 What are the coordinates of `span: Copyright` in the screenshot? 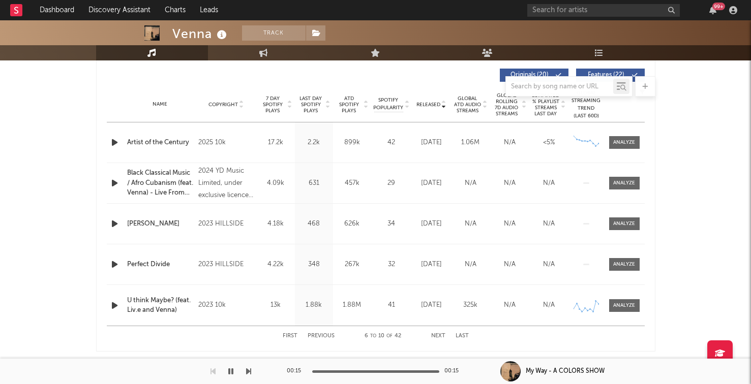 It's located at (223, 105).